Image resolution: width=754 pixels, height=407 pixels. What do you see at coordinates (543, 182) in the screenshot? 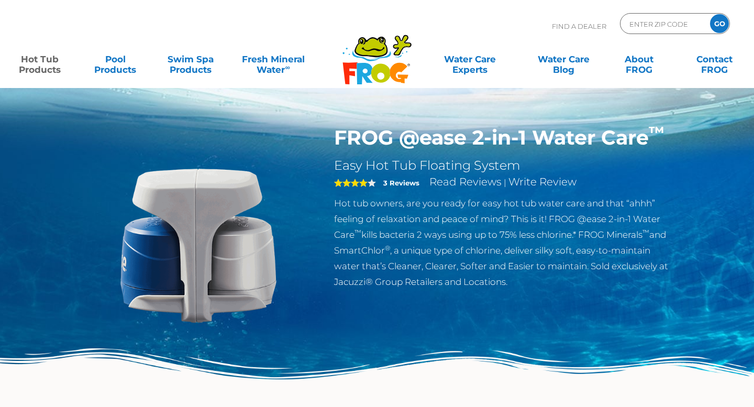
I see `a: Write Review` at bounding box center [543, 182].